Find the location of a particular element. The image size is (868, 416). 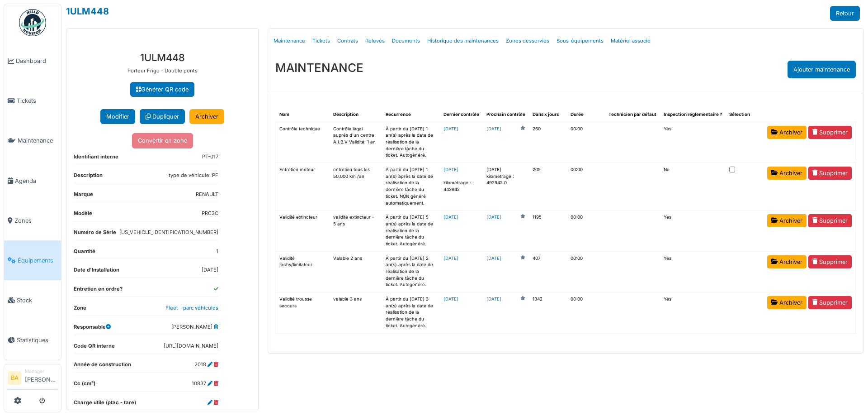

a: Dupliquer is located at coordinates (162, 116).